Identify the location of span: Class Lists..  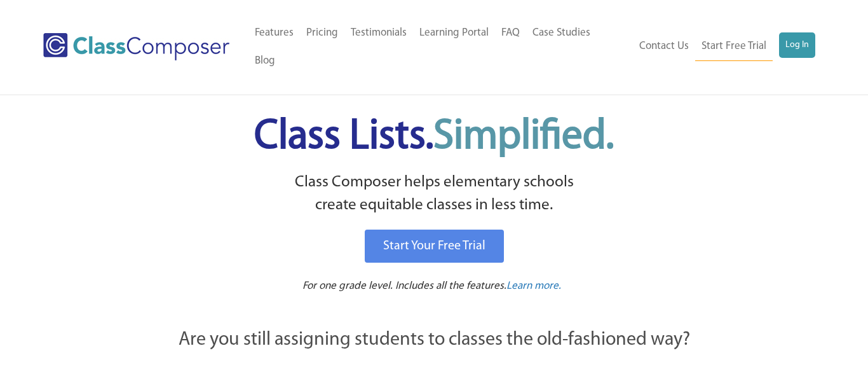
(434, 137).